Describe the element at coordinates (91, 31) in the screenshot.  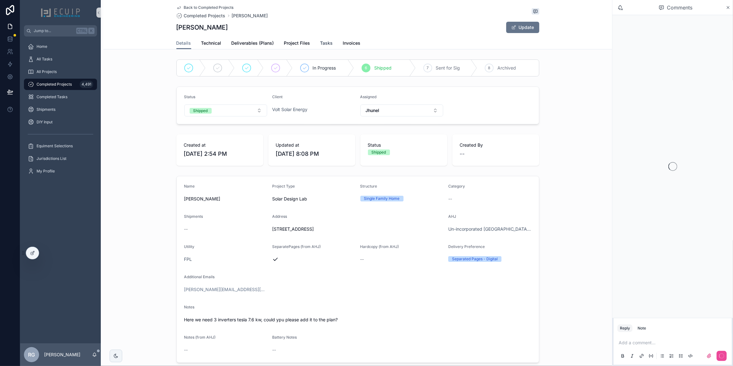
I see `span: K` at that location.